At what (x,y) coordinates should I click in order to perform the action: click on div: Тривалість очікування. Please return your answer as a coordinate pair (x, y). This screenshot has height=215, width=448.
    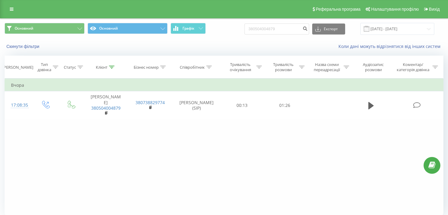
    Looking at the image, I should click on (241, 67).